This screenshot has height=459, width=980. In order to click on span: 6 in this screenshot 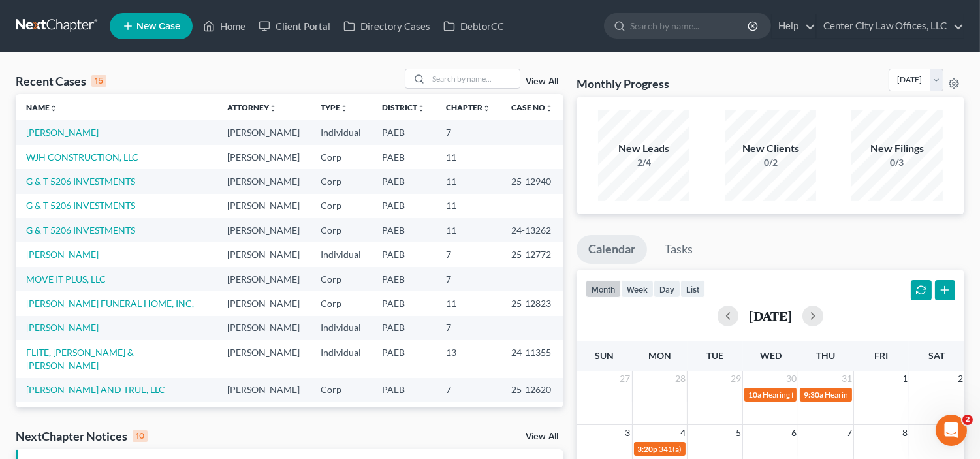, I will do `click(794, 433)`.